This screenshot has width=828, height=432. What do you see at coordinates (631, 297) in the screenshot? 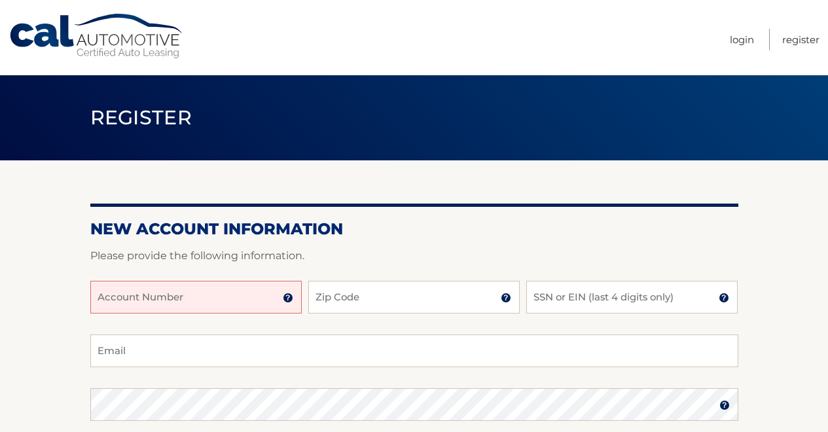
I see `input: SSN or EIN (last 4 digits only)` at bounding box center [631, 297].